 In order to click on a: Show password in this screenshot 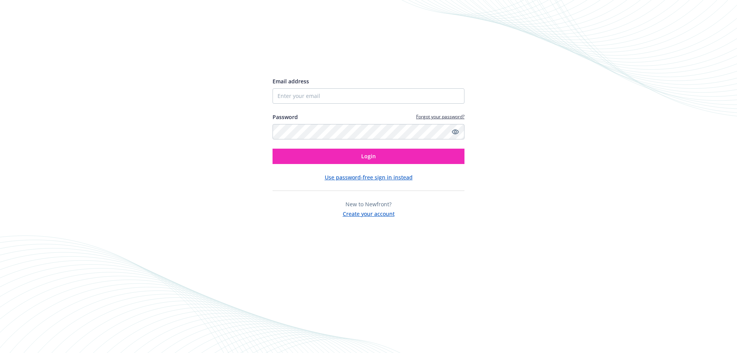, I will do `click(455, 132)`.